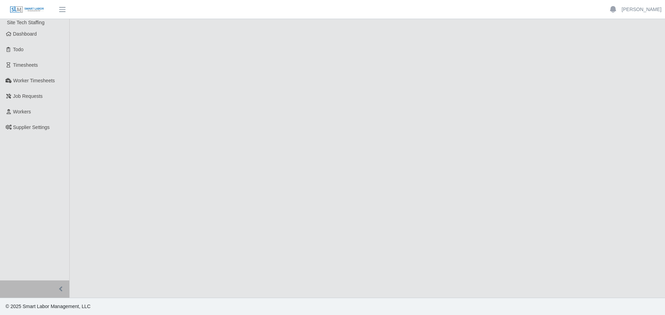 The width and height of the screenshot is (665, 315). I want to click on span: Worker Timesheets, so click(34, 81).